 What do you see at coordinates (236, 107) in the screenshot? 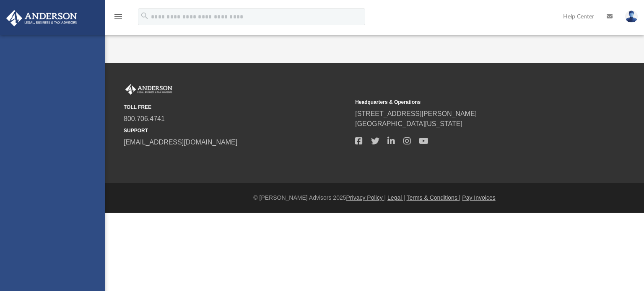
I see `small: TOLL FREE` at bounding box center [236, 107].